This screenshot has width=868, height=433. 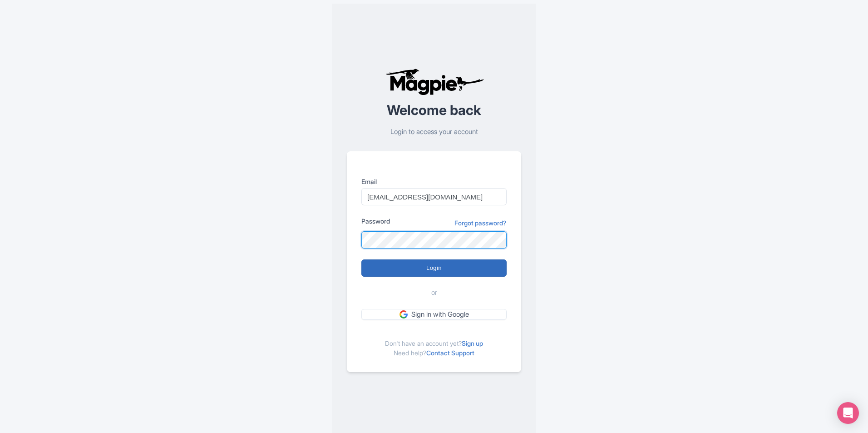 What do you see at coordinates (450, 353) in the screenshot?
I see `a: Contact Support` at bounding box center [450, 353].